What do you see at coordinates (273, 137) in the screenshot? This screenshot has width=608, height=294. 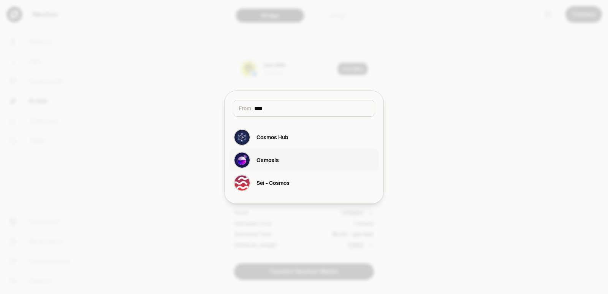 I see `div: Cosmos Hub` at bounding box center [273, 137].